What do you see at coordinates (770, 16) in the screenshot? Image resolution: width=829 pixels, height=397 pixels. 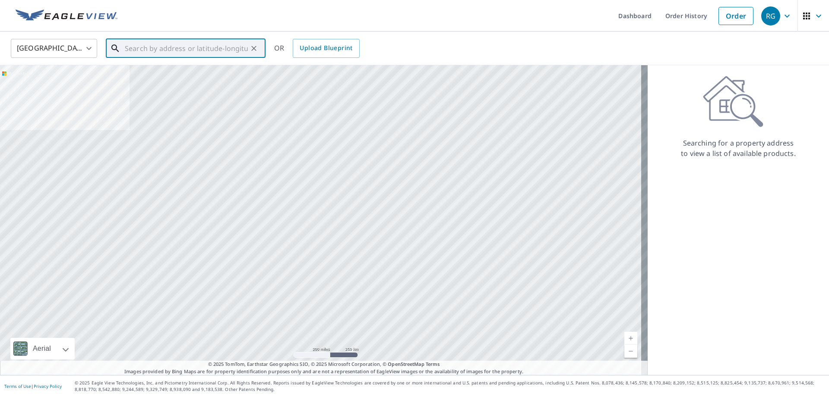 I see `div: RG` at bounding box center [770, 16].